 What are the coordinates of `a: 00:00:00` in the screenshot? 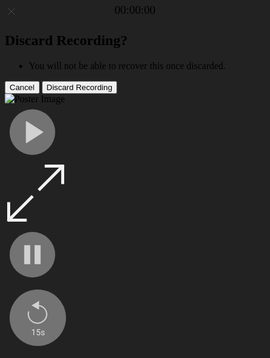 It's located at (135, 10).